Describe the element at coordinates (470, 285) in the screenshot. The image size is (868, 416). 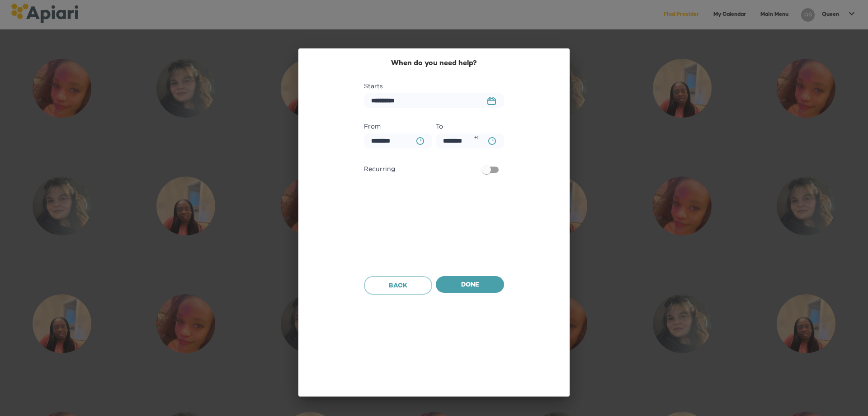
I see `button: Done` at that location.